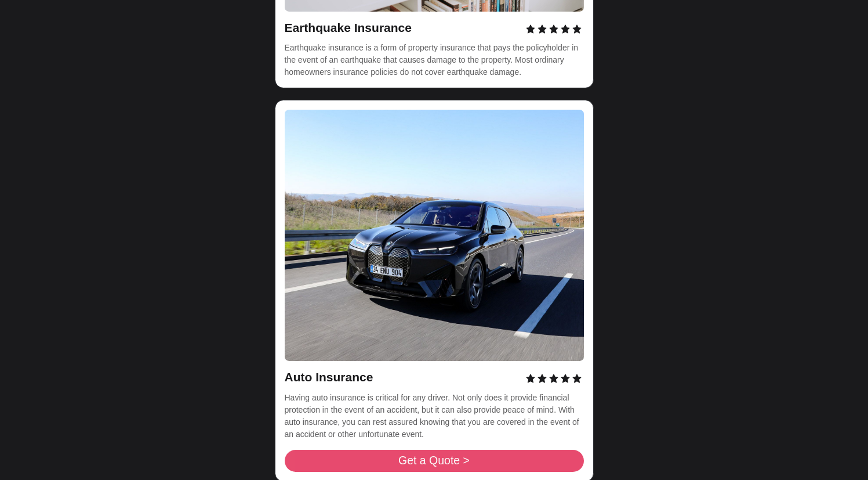  Describe the element at coordinates (434, 461) in the screenshot. I see `a: Get a Quote >` at that location.